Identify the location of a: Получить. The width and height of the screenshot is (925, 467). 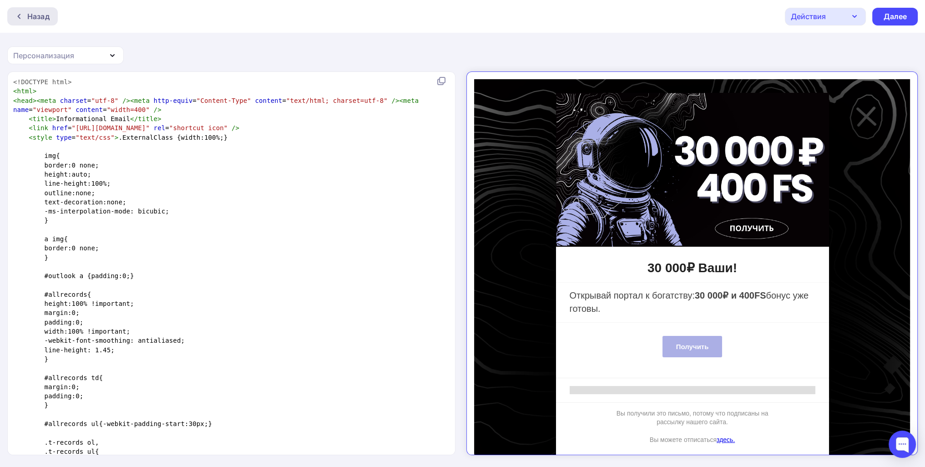
(218, 267).